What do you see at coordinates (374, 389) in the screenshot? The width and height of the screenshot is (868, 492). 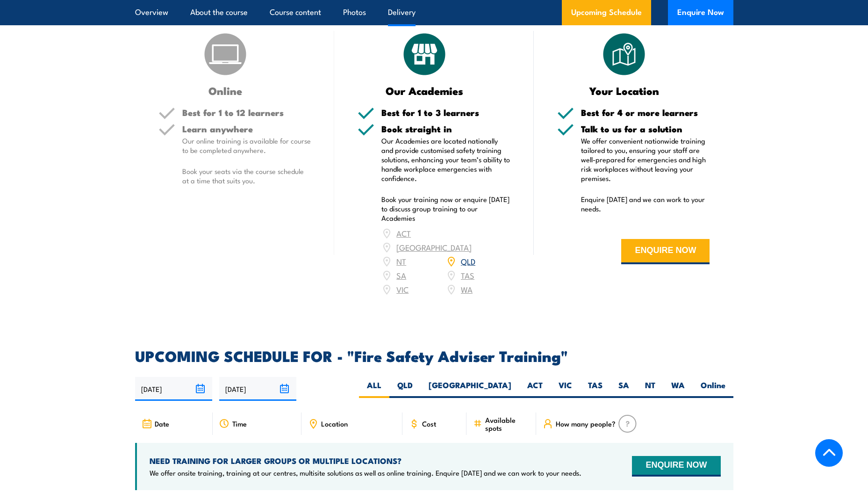 I see `label: ALL` at bounding box center [374, 389].